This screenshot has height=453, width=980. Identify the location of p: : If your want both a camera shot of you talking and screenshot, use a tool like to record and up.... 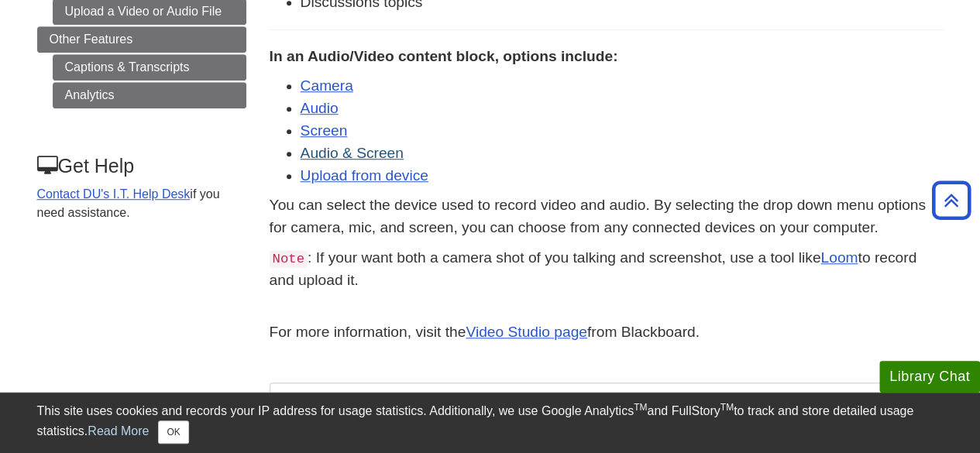
(607, 270).